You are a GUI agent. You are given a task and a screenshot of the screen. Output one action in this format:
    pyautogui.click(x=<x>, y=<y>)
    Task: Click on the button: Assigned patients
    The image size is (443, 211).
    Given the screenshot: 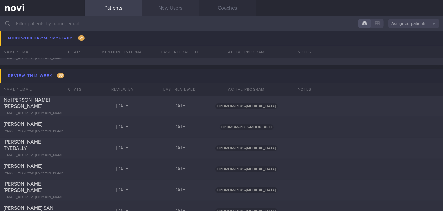 What is the action you would take?
    pyautogui.click(x=414, y=24)
    